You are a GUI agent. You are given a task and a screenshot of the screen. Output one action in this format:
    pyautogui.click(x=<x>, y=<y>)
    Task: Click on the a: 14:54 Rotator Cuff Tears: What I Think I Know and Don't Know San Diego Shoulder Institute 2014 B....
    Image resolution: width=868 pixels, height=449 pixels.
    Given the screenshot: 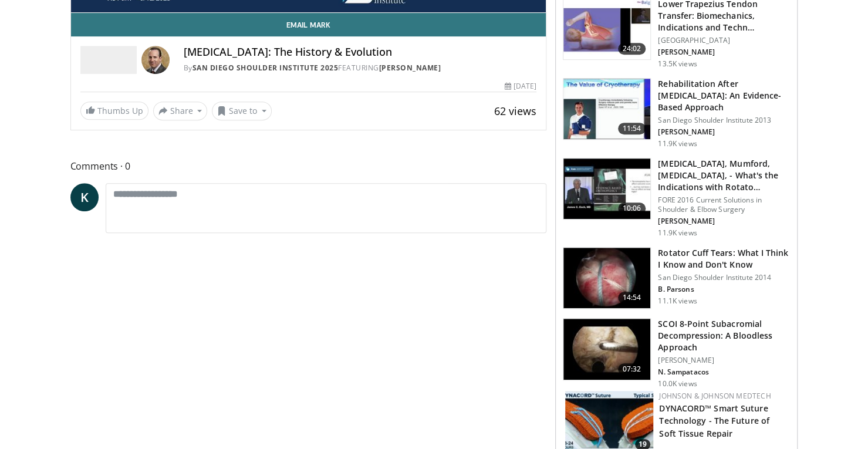 What is the action you would take?
    pyautogui.click(x=676, y=278)
    